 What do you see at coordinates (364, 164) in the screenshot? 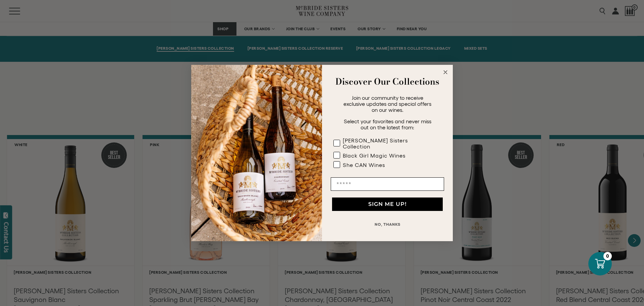
I see `div: She CAN Wines` at bounding box center [364, 164].